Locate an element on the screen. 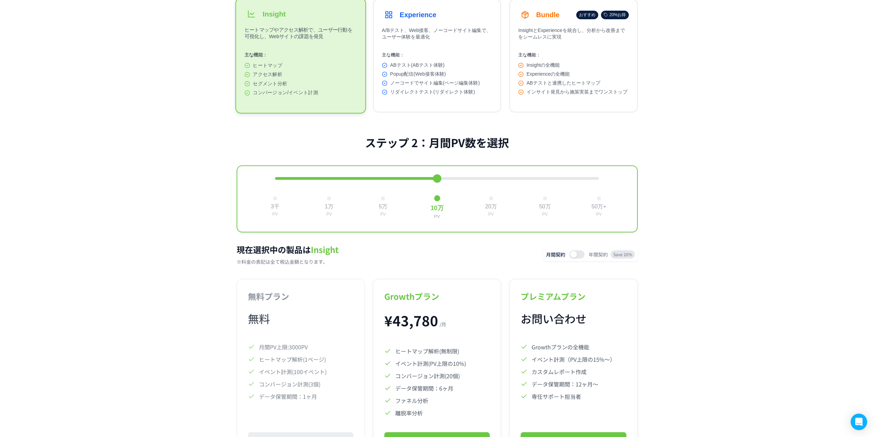 The width and height of the screenshot is (874, 437). span: ABテストと連携したヒートマップ is located at coordinates (563, 83).